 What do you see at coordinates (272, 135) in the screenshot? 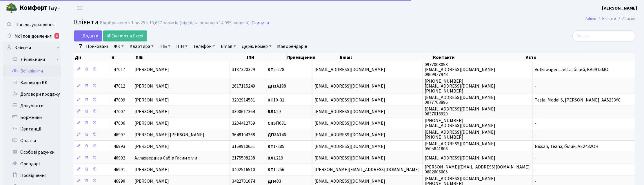
I see `b: ДП2` at bounding box center [272, 135].